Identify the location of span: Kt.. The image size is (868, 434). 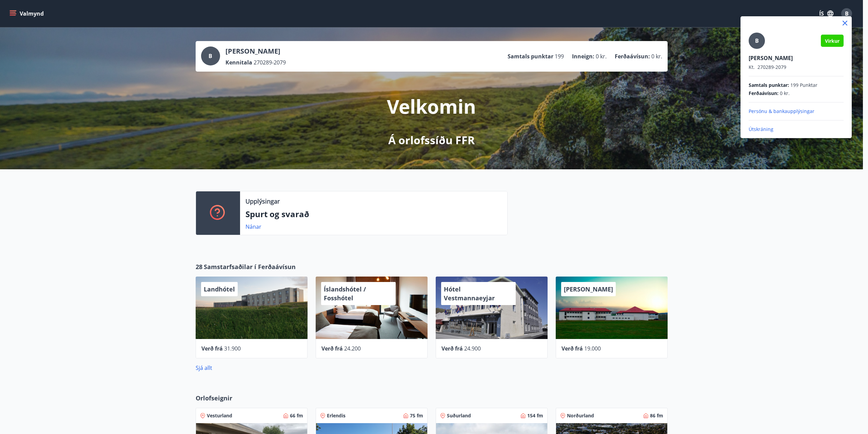
(752, 67).